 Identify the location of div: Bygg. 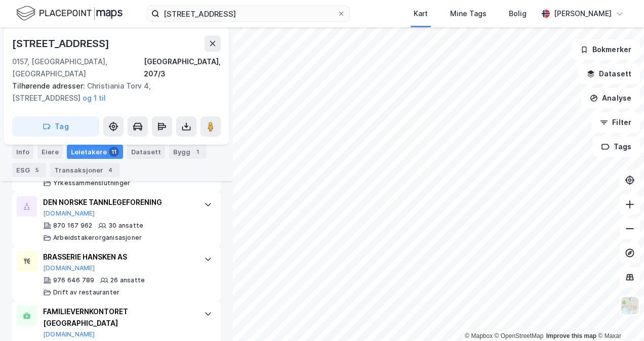
(188, 152).